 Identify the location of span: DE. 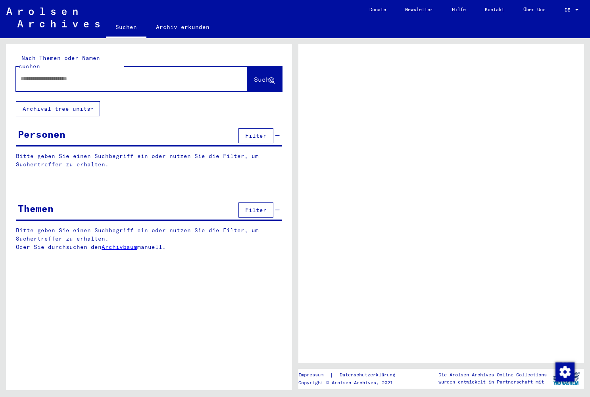
(569, 10).